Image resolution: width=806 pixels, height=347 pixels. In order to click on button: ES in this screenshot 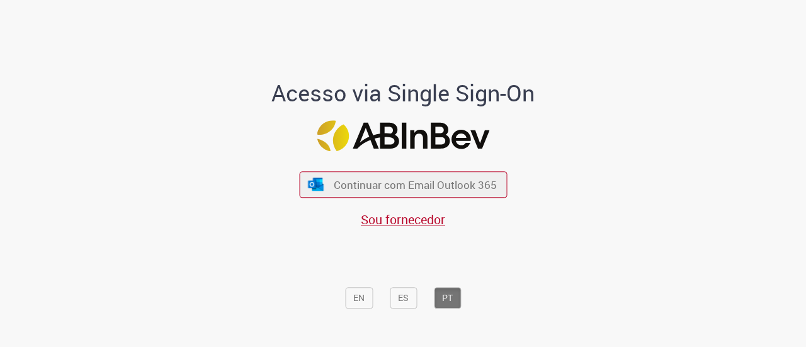, I will do `click(403, 298)`.